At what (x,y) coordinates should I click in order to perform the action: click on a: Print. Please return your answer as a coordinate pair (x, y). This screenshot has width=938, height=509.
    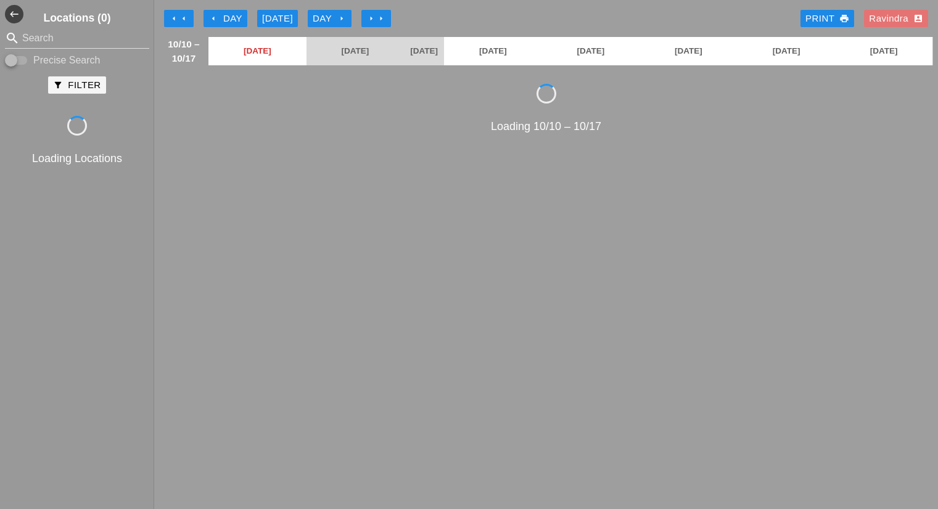
    Looking at the image, I should click on (827, 18).